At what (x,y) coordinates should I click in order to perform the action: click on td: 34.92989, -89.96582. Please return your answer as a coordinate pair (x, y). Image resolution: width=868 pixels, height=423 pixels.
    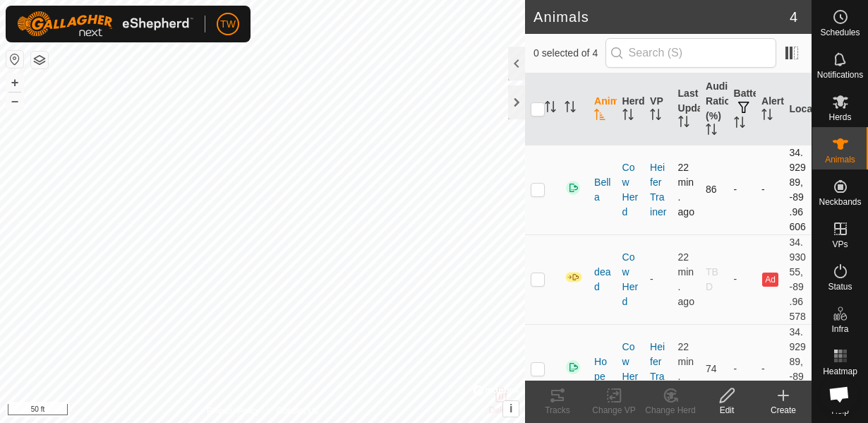
    Looking at the image, I should click on (798, 369).